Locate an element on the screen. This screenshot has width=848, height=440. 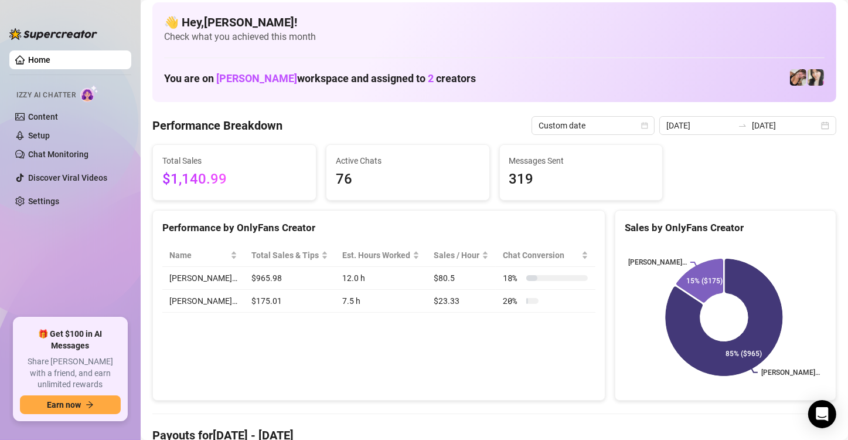
span: Sales / Hour is located at coordinates (457, 255).